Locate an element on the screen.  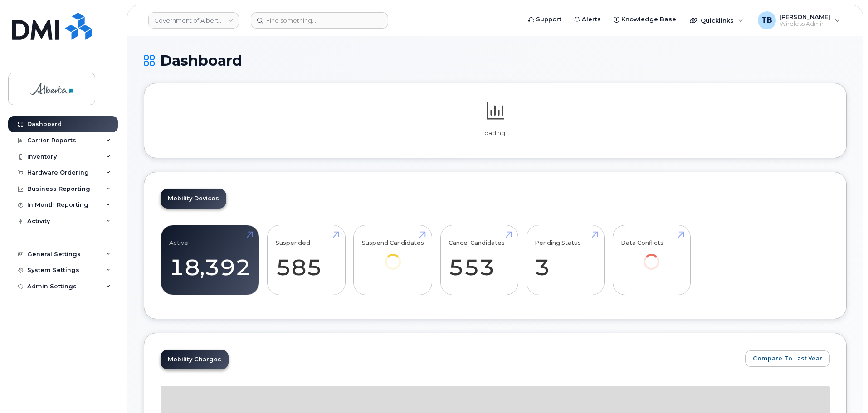
a: Suspended 585 is located at coordinates (306, 260).